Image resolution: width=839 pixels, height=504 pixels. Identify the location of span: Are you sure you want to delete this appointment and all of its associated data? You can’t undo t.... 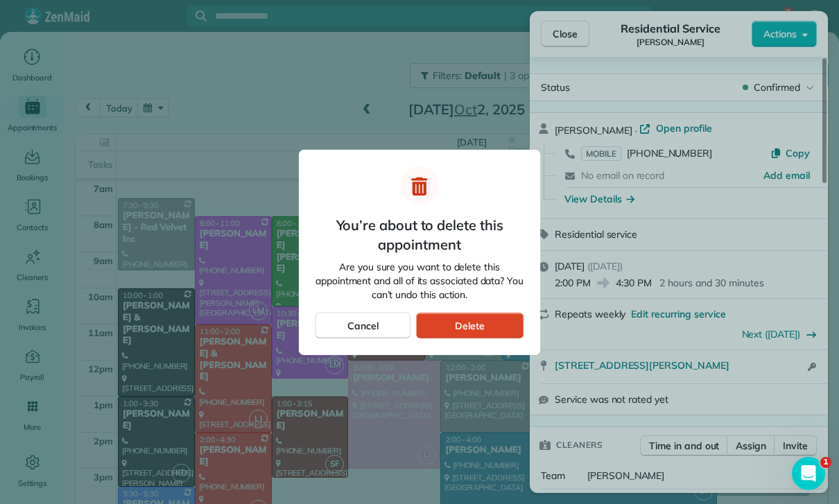
(420, 280).